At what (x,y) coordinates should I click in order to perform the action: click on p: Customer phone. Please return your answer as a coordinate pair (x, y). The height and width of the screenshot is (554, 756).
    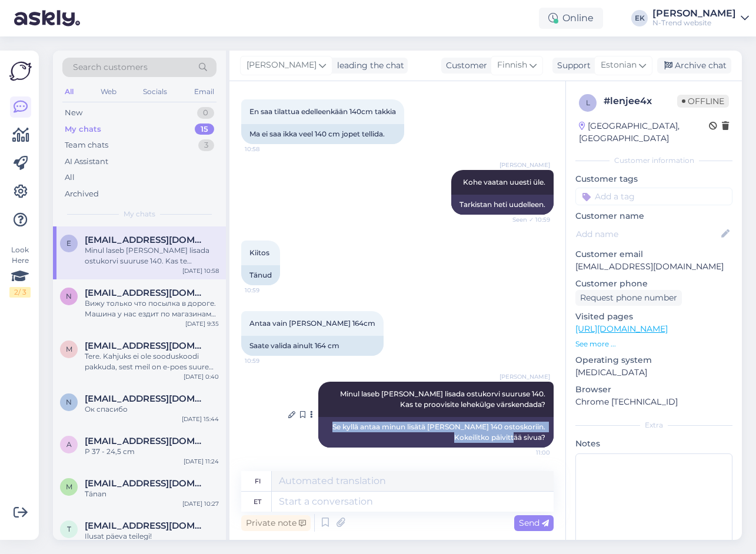
    Looking at the image, I should click on (654, 283).